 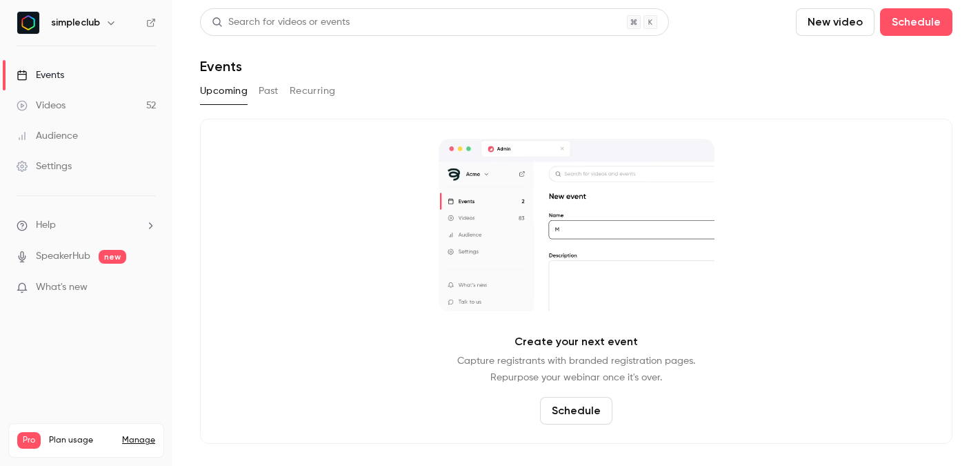 What do you see at coordinates (86, 225) in the screenshot?
I see `li: help-dropdown-opener` at bounding box center [86, 225].